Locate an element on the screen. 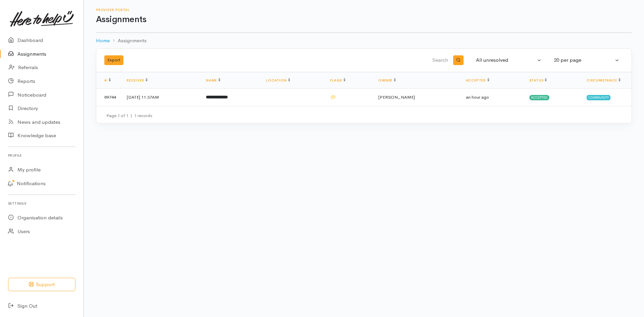  a: Circumstance is located at coordinates (603, 80).